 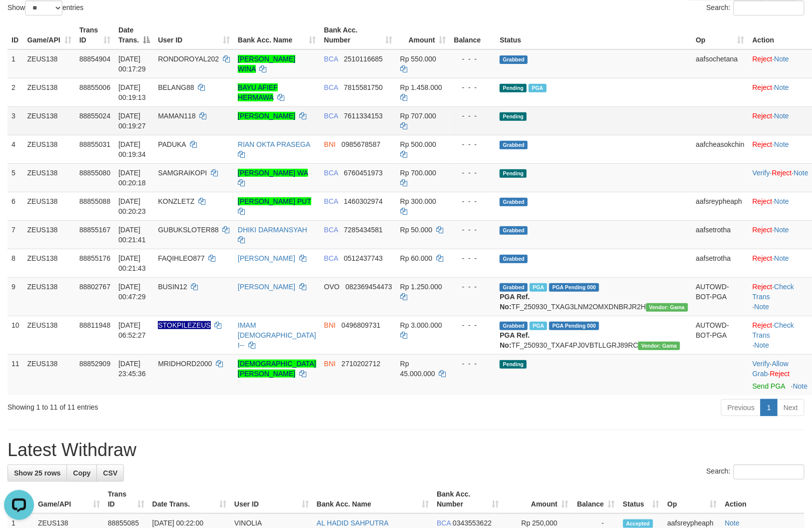 I want to click on span: BNI, so click(x=330, y=326).